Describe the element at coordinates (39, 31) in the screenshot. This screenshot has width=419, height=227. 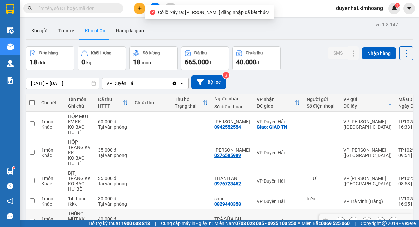
I see `button: Kho gửi` at that location.